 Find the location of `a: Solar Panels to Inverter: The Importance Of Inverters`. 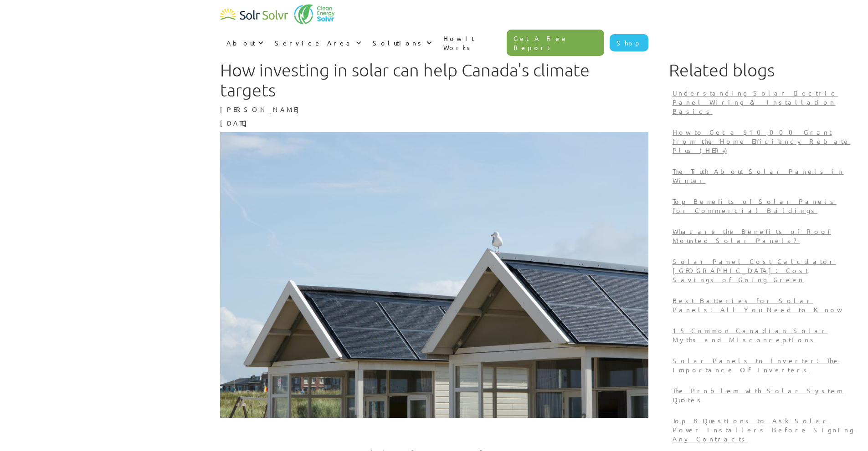

a: Solar Panels to Inverter: The Importance Of Inverters is located at coordinates (764, 368).